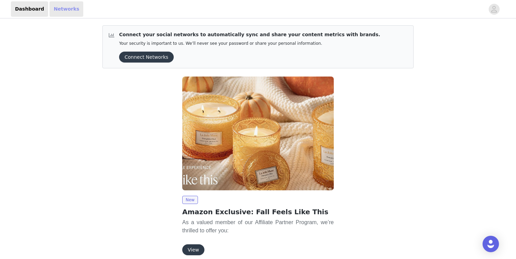 The width and height of the screenshot is (516, 259). I want to click on a: Networks, so click(66, 9).